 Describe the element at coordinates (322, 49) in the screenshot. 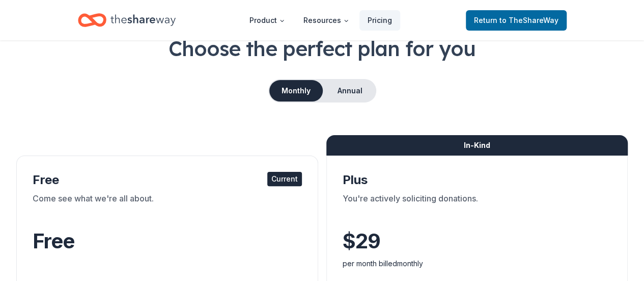

I see `h1: Choose the perfect plan for you` at that location.